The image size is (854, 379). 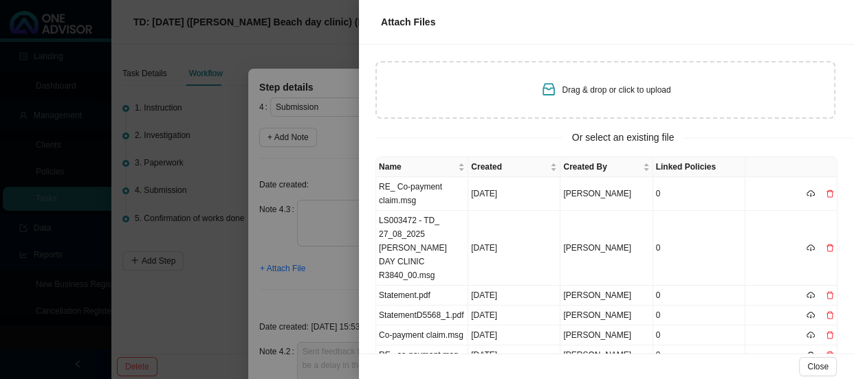 I want to click on span: Drag & drop or click to upload, so click(x=616, y=90).